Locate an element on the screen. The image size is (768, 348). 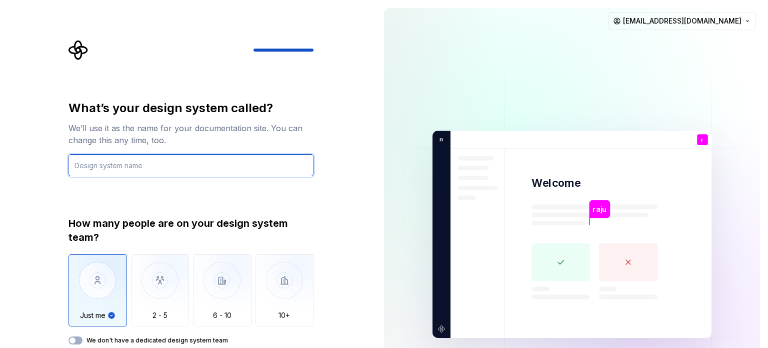
p: n is located at coordinates (440, 140).